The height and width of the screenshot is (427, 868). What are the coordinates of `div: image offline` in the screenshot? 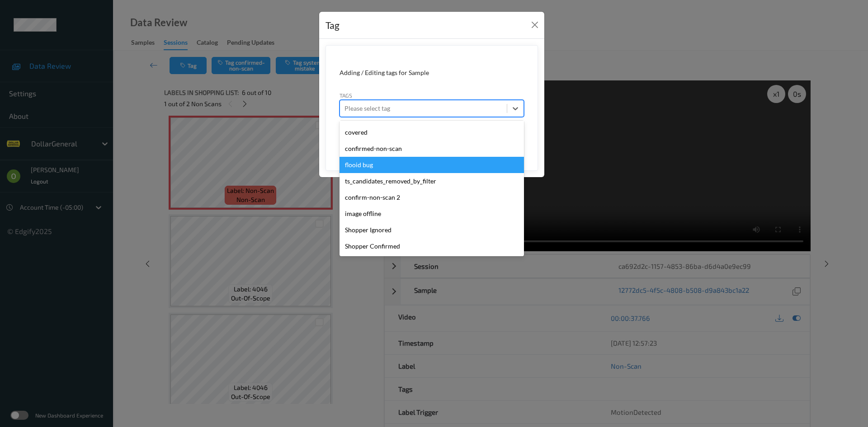 It's located at (432, 214).